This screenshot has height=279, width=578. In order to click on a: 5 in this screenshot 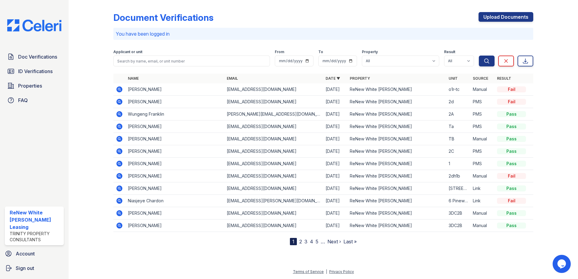, I will do `click(317, 242)`.